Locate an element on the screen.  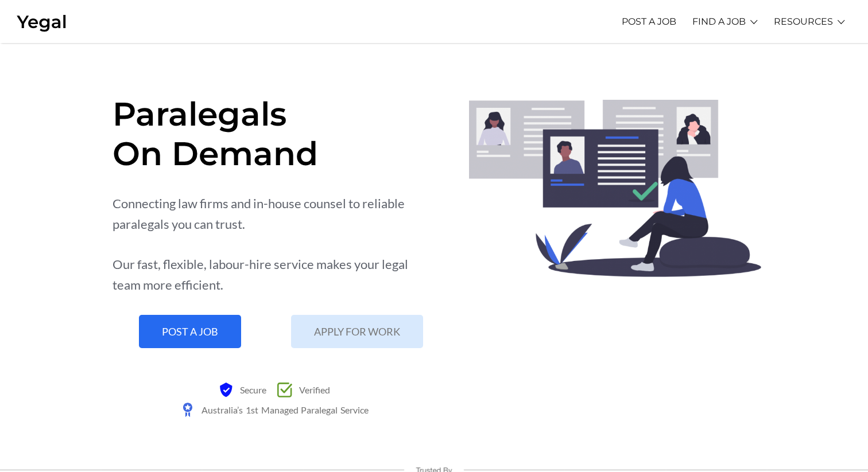
h1: Paralegals On Demand is located at coordinates (273, 134).